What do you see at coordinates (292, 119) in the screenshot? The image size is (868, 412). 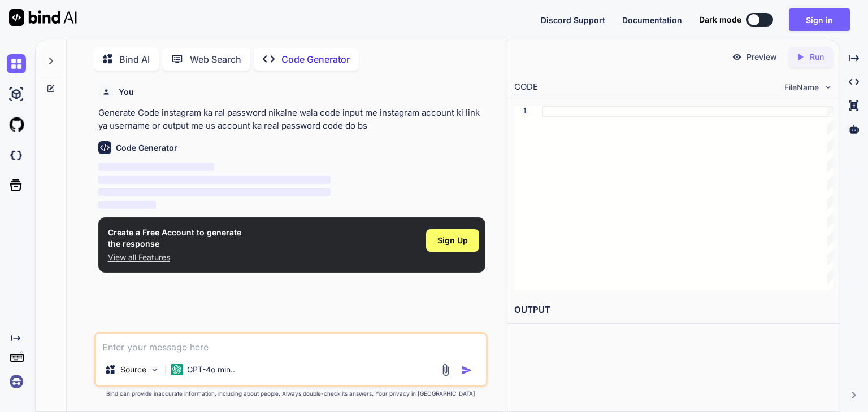 I see `p: Generate Code instagram ka ral password nikalne wala code input me instagram account ki link ya u...` at bounding box center [292, 119].